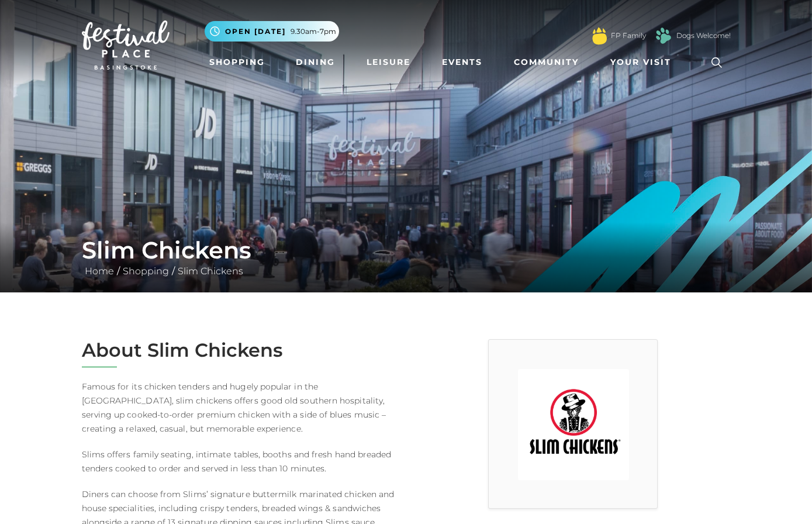 The width and height of the screenshot is (812, 524). What do you see at coordinates (126, 45) in the screenshot?
I see `img: Festival Place Logo` at bounding box center [126, 45].